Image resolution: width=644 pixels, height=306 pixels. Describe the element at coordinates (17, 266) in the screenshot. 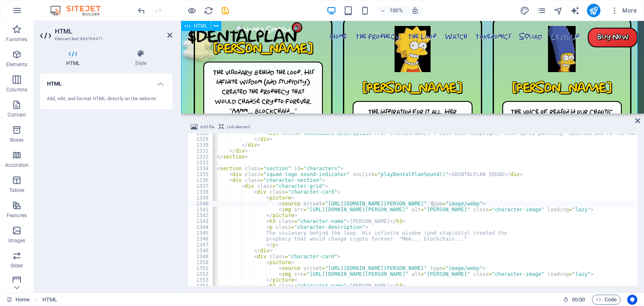

I see `p: Slider` at that location.